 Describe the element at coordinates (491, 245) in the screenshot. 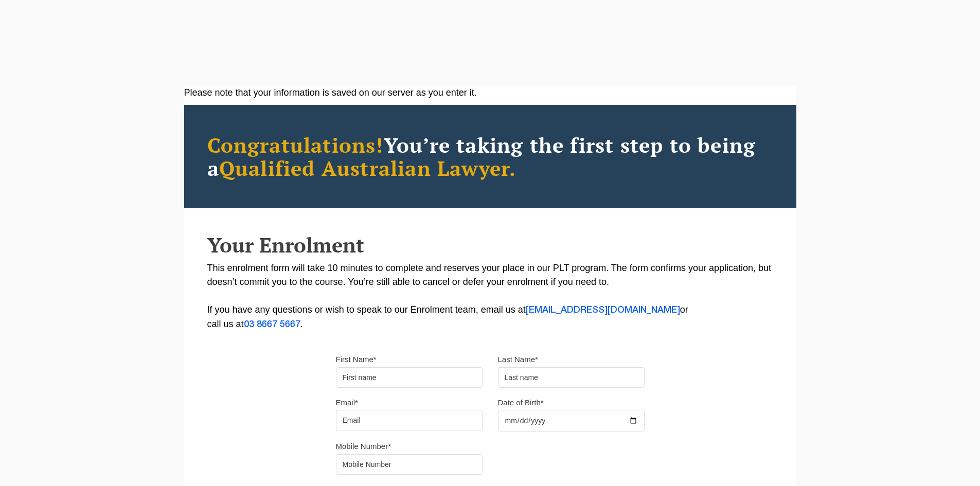

I see `h2: Your Enrolment` at that location.